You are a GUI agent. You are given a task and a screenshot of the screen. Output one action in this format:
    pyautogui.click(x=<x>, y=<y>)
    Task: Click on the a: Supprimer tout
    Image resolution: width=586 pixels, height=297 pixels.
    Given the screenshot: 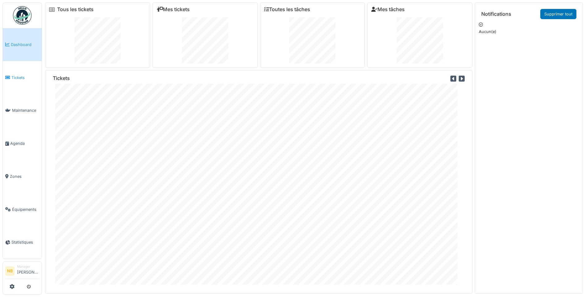 What is the action you would take?
    pyautogui.click(x=558, y=14)
    